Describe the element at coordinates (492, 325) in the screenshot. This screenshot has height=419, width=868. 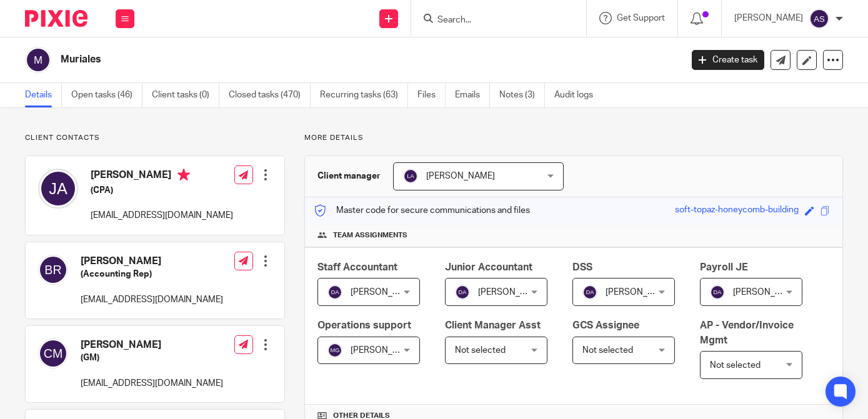
I see `span: Client Manager Asst` at that location.